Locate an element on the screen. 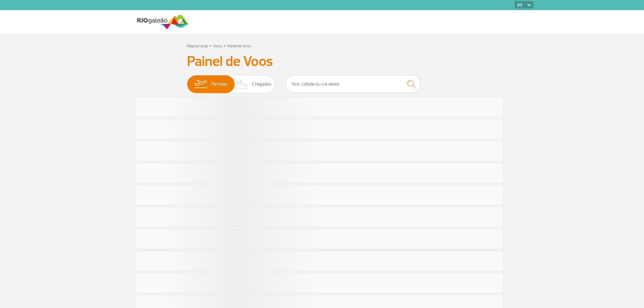 The width and height of the screenshot is (644, 308). a: Voos is located at coordinates (217, 46).